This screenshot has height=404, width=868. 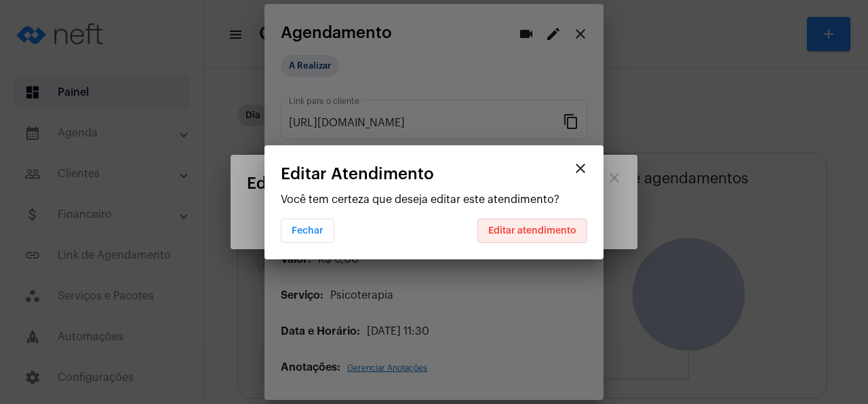 What do you see at coordinates (307, 231) in the screenshot?
I see `span: Fechar` at bounding box center [307, 231].